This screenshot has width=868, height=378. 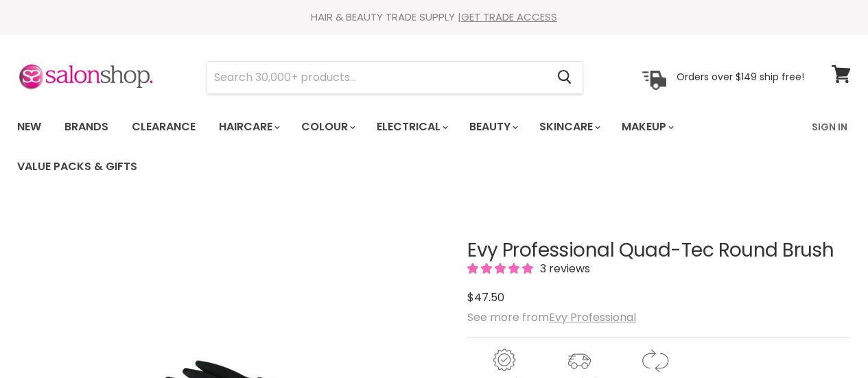 I want to click on button: Search, so click(x=564, y=78).